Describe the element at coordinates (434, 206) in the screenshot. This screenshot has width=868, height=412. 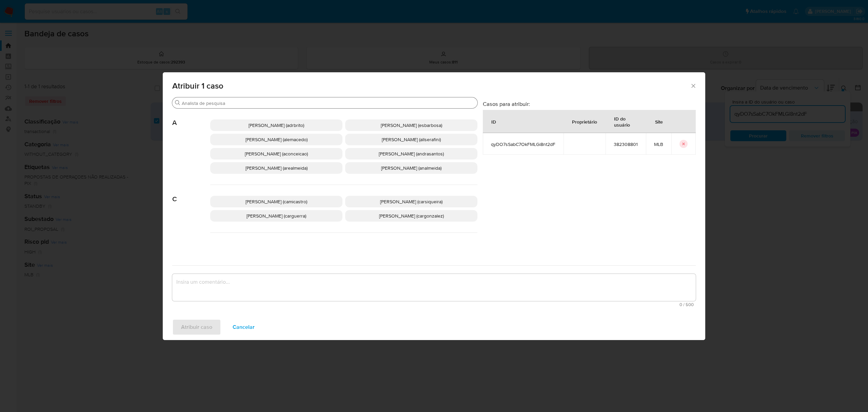
I see `div: assign-modal` at that location.